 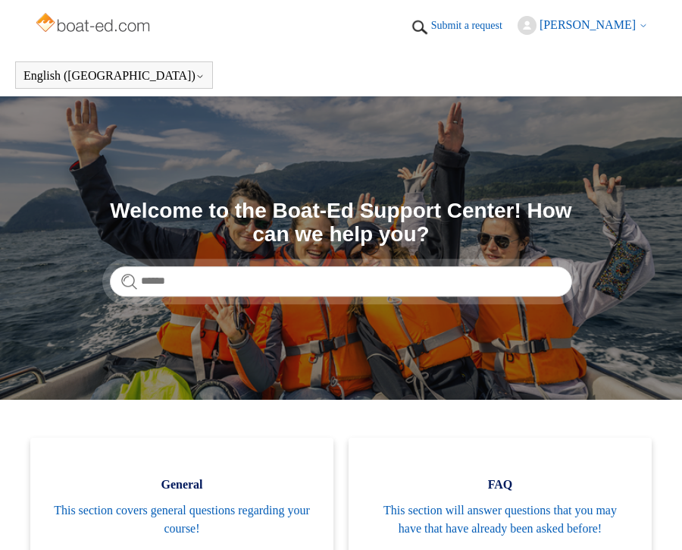 What do you see at coordinates (182, 519) in the screenshot?
I see `span: This section covers general questions regarding your course!` at bounding box center [182, 519].